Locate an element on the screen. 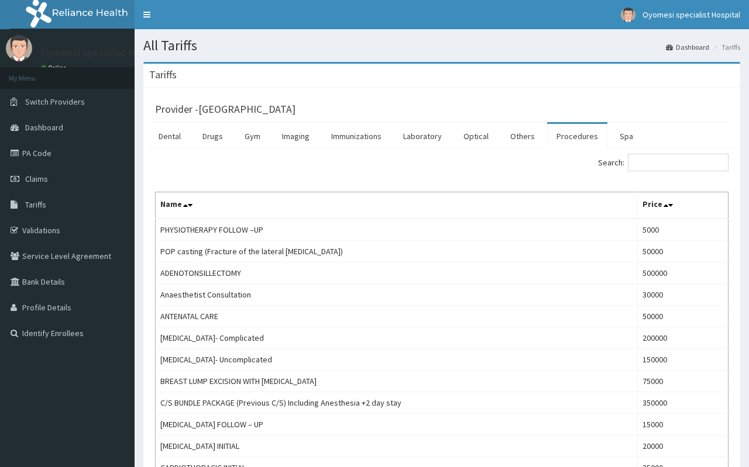 The height and width of the screenshot is (467, 749). a: Immunizations is located at coordinates (356, 136).